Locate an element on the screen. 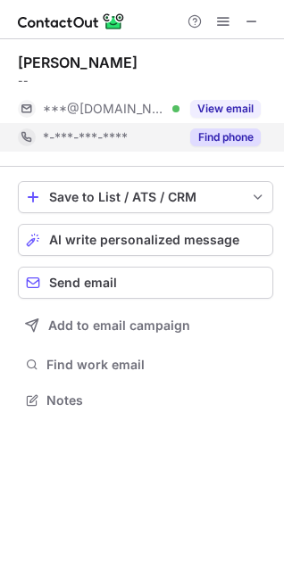 Image resolution: width=284 pixels, height=569 pixels. button: Send email is located at coordinates (145, 283).